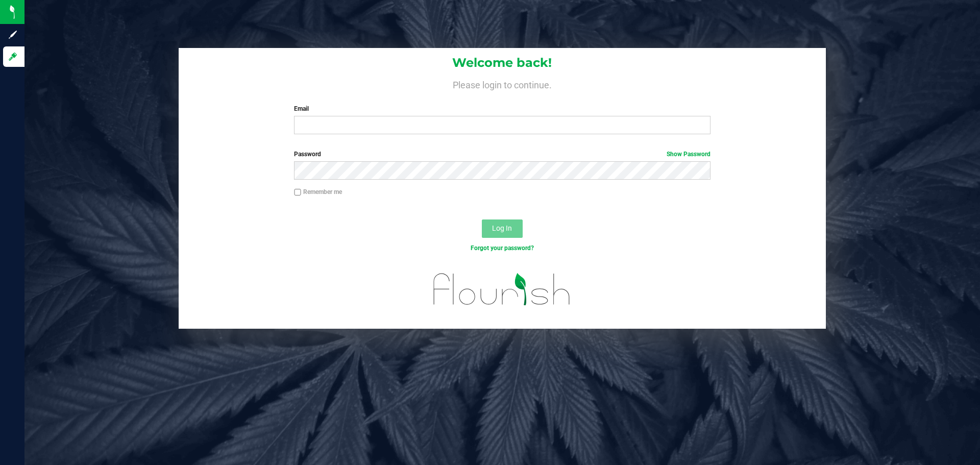 Image resolution: width=980 pixels, height=465 pixels. Describe the element at coordinates (318, 192) in the screenshot. I see `label: Remember me` at that location.